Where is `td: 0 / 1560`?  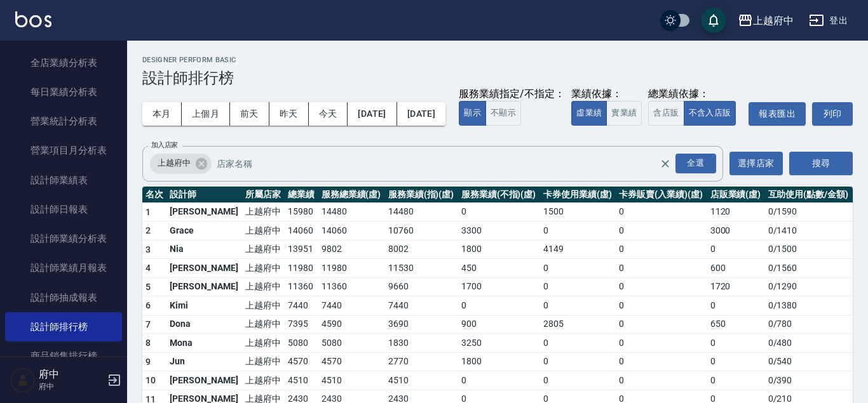
td: 0 / 1560 is located at coordinates (809, 269).